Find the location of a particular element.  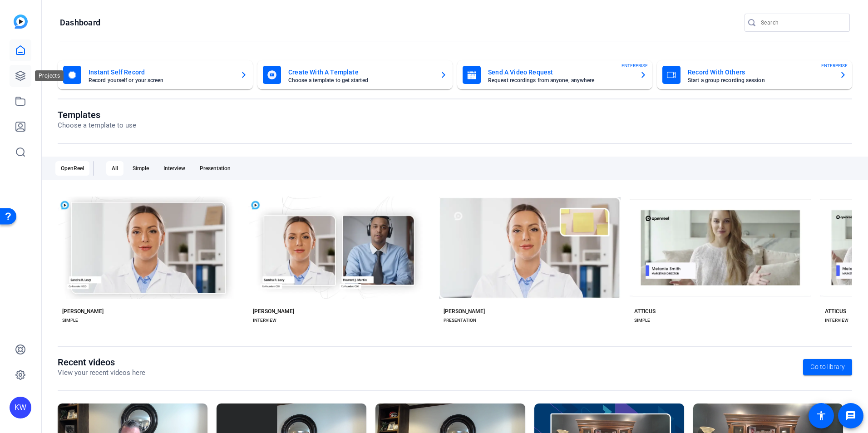

mat-icon: message is located at coordinates (851, 416).